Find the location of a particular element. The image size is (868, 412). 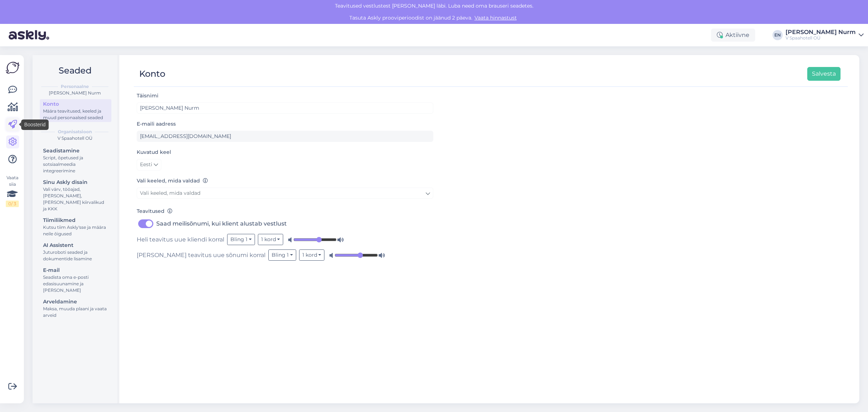

div: Sinu Askly disain is located at coordinates (76, 182).